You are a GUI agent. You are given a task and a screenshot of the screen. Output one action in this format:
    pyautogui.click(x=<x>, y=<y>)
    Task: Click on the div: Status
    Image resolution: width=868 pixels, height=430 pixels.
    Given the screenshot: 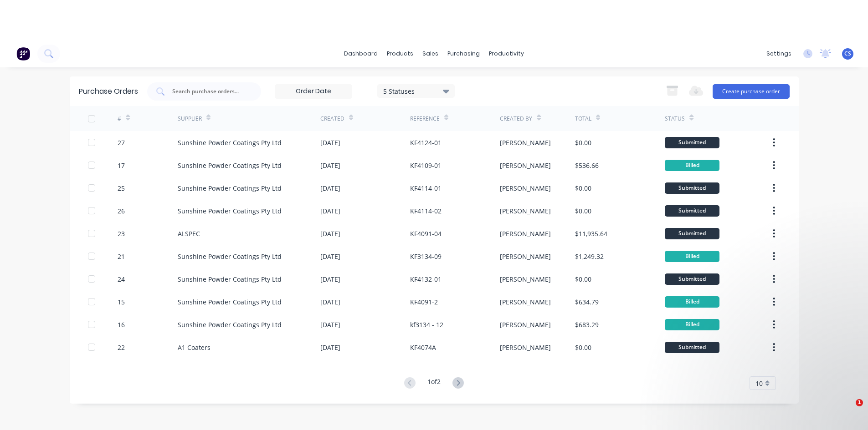 What is the action you would take?
    pyautogui.click(x=675, y=119)
    